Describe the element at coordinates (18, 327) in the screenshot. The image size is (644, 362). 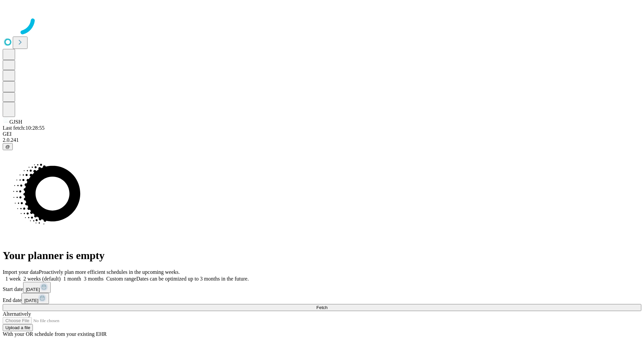
I see `button: Upload a file` at that location.